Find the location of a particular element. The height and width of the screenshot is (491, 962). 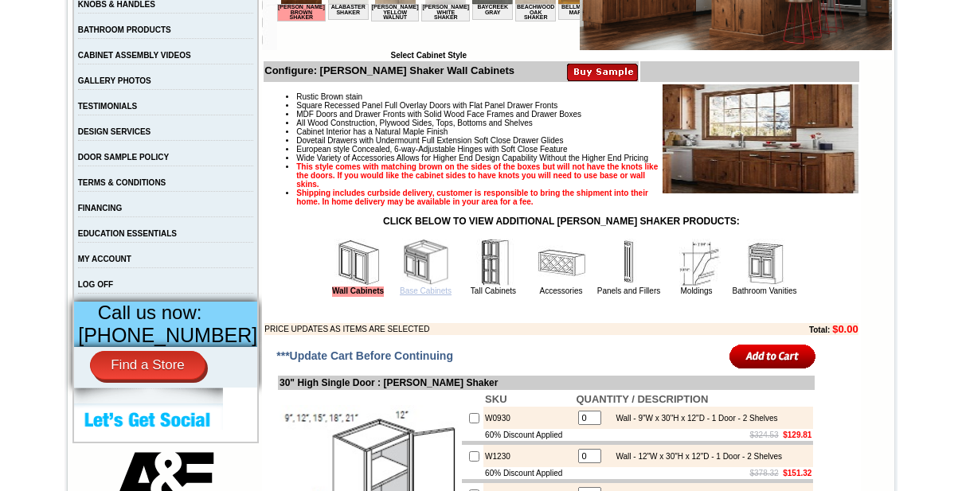

a: Tall Cabinets is located at coordinates (493, 291).